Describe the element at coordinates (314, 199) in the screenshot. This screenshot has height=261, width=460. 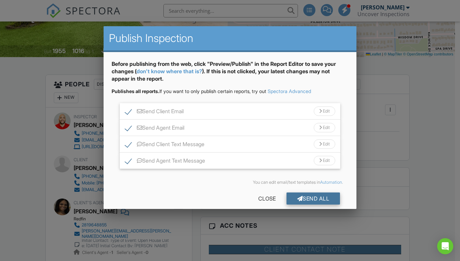
I see `div: Send All` at that location.